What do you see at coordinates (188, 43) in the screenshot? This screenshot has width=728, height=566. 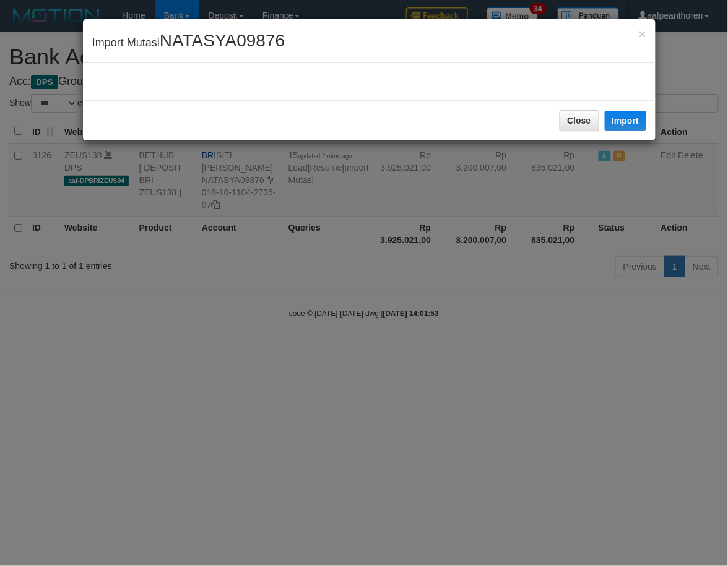 I see `span: Import Mutasi` at bounding box center [188, 43].